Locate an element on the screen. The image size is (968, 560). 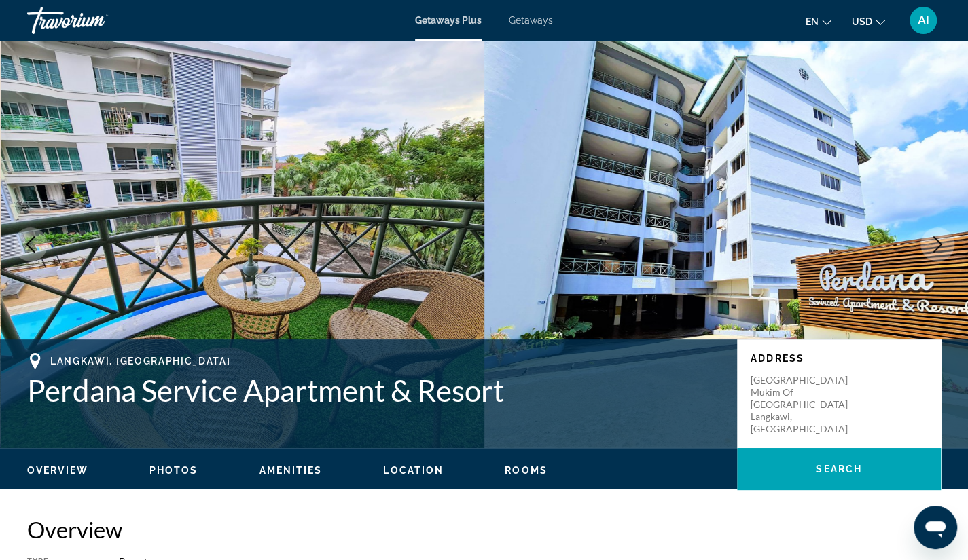
span: en is located at coordinates (812, 22).